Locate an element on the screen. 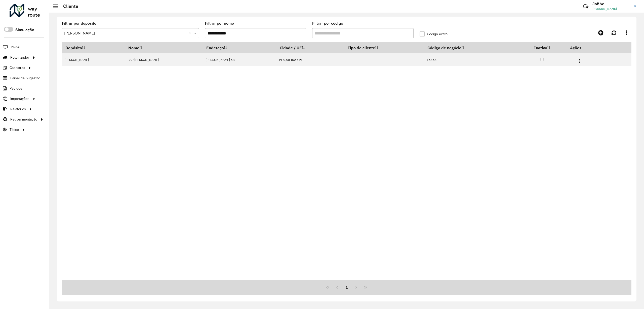 The image size is (644, 309). th: Ações is located at coordinates (581, 48).